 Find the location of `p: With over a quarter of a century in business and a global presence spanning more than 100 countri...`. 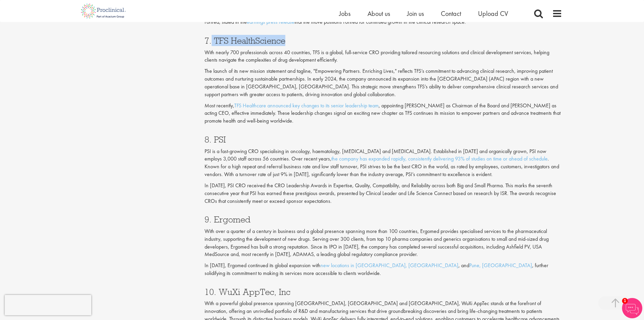

p: With over a quarter of a century in business and a global presence spanning more than 100 countri... is located at coordinates (383, 243).